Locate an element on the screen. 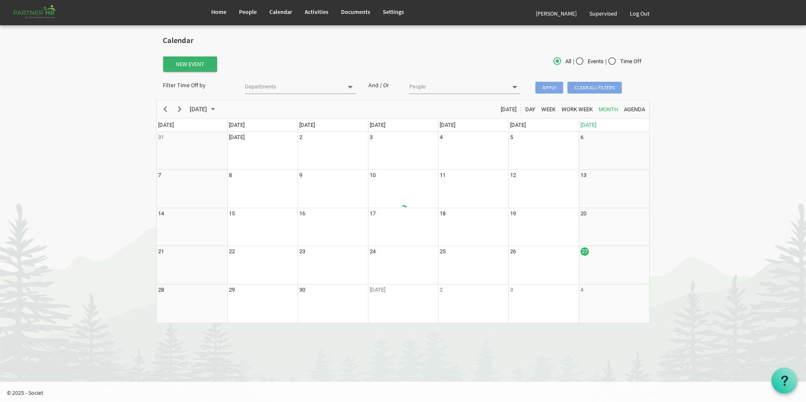 Image resolution: width=806 pixels, height=402 pixels. a: Supervised is located at coordinates (603, 13).